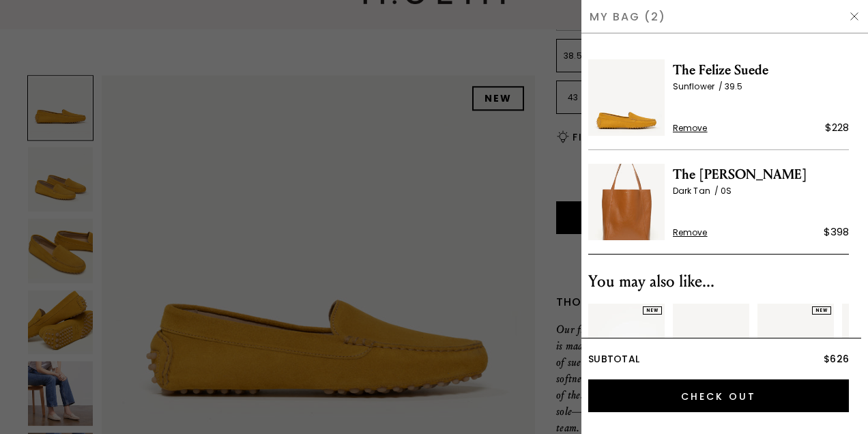 The height and width of the screenshot is (434, 868). I want to click on img: 7387851980859_01_Main_New_ThePastosoSignature_Tan_TumbledLeather_290x387_crop_center.jpg, so click(795, 342).